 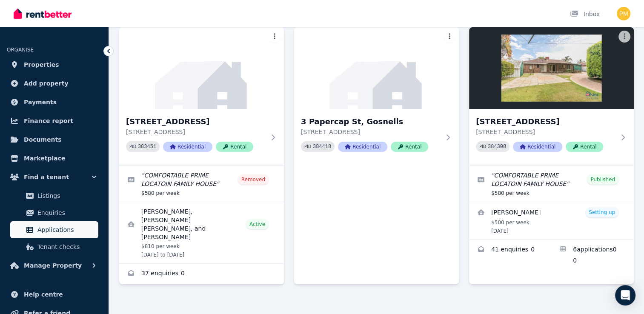 What do you see at coordinates (52, 266) in the screenshot?
I see `span: Manage Property` at bounding box center [52, 266].